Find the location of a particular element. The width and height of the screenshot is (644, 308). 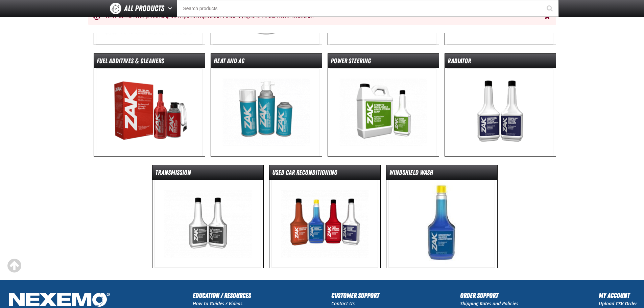

a: Power Steering is located at coordinates (384, 104).